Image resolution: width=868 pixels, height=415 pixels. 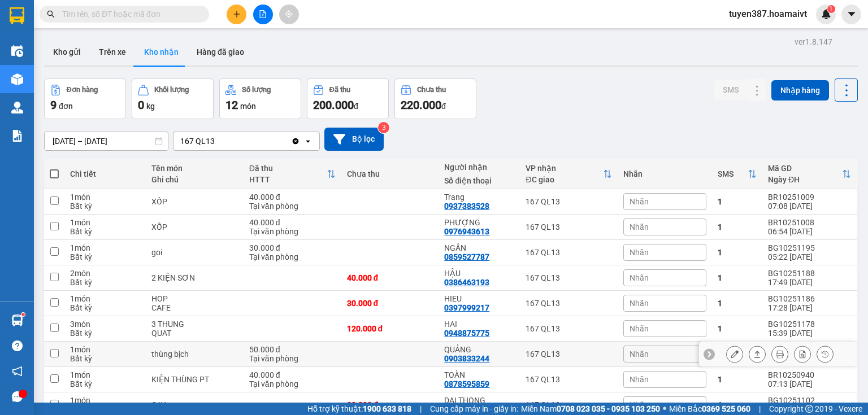 I want to click on span: kg, so click(x=150, y=106).